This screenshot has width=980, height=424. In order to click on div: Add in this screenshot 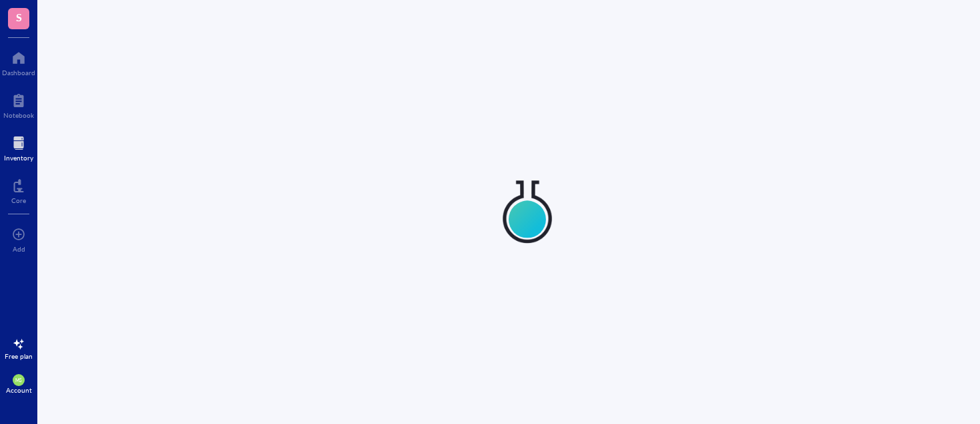, I will do `click(19, 249)`.